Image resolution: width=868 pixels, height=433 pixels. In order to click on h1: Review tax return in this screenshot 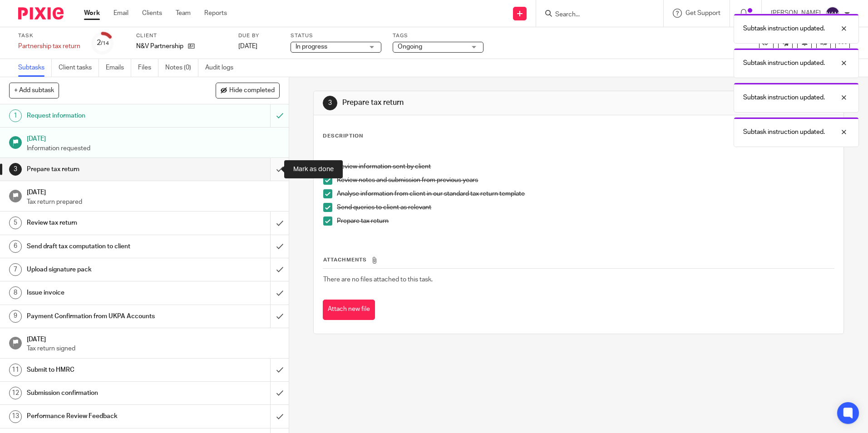, I will do `click(105, 223)`.